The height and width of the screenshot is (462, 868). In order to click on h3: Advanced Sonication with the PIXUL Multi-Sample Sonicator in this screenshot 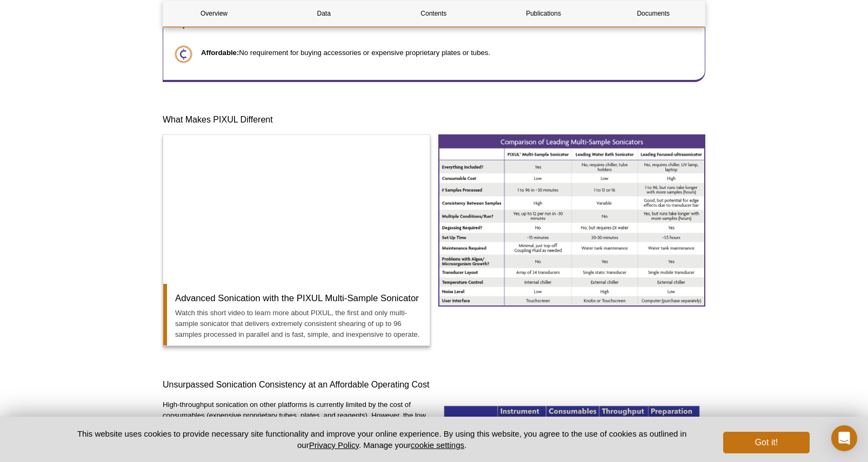, I will do `click(302, 294)`.